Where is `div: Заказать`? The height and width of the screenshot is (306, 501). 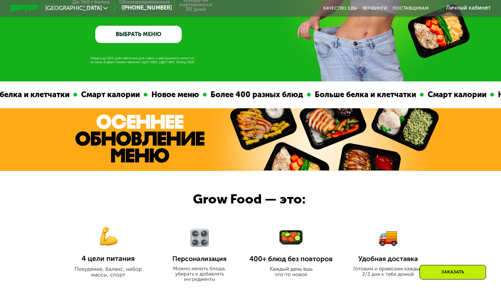
div: Заказать is located at coordinates (452, 272).